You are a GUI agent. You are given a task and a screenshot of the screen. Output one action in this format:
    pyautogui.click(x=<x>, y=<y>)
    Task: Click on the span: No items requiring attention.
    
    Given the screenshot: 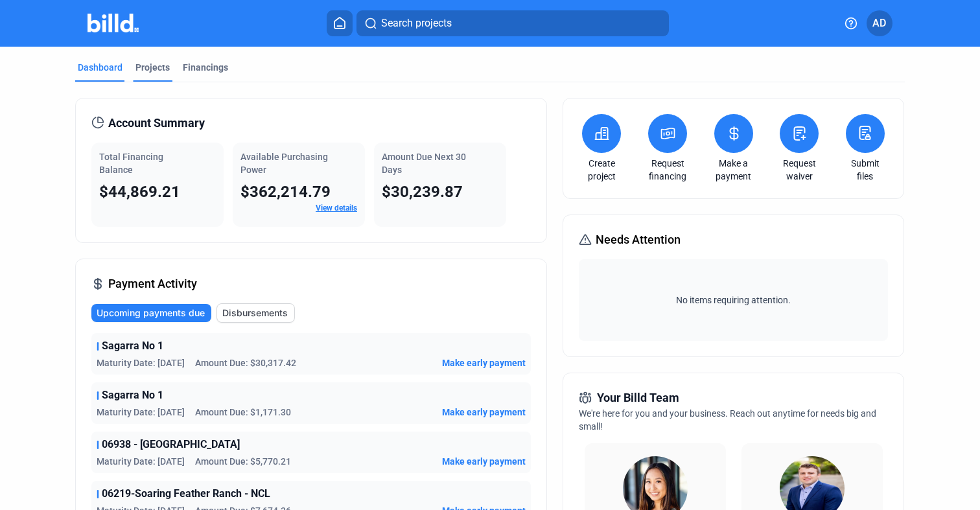 What is the action you would take?
    pyautogui.click(x=733, y=300)
    